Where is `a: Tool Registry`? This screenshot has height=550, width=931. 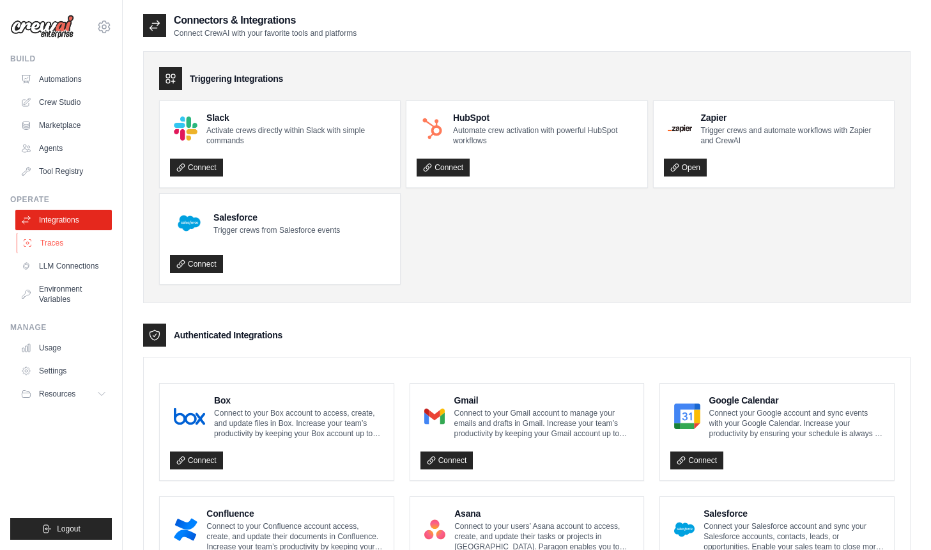
a: Tool Registry is located at coordinates (63, 171).